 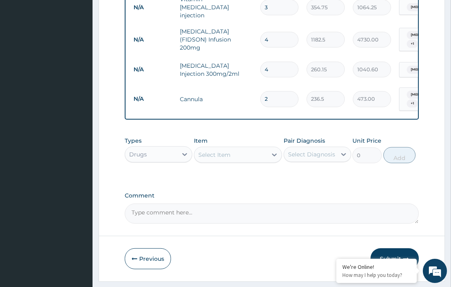 I want to click on label: Item, so click(x=201, y=140).